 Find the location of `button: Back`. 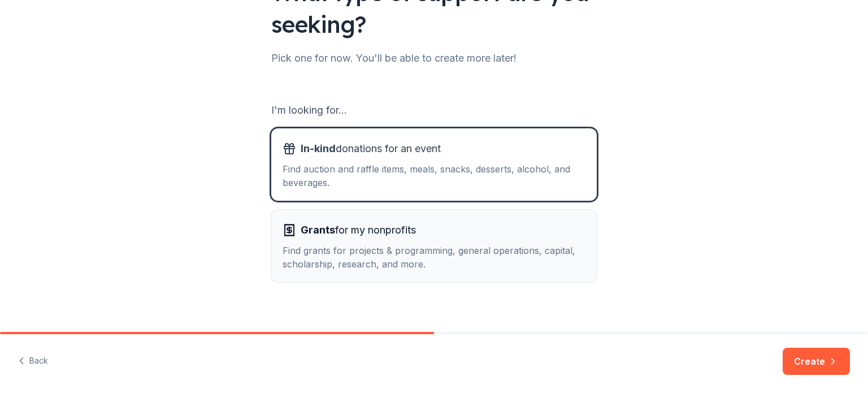

button: Back is located at coordinates (33, 361).